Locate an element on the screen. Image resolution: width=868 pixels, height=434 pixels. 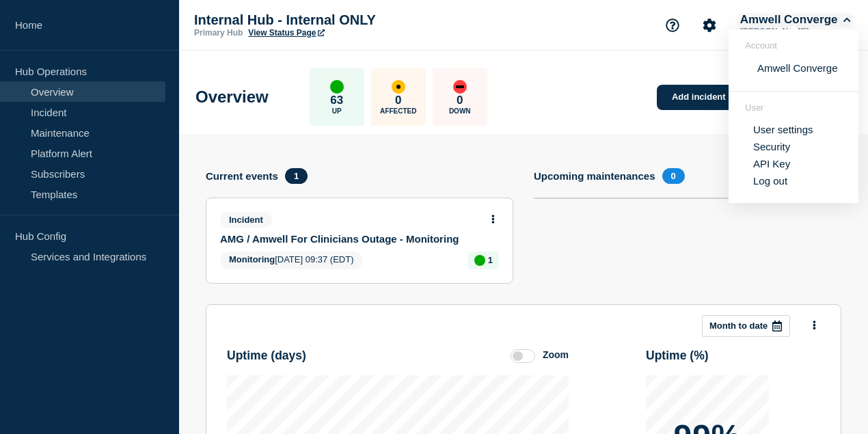
button: Log out is located at coordinates (770, 180).